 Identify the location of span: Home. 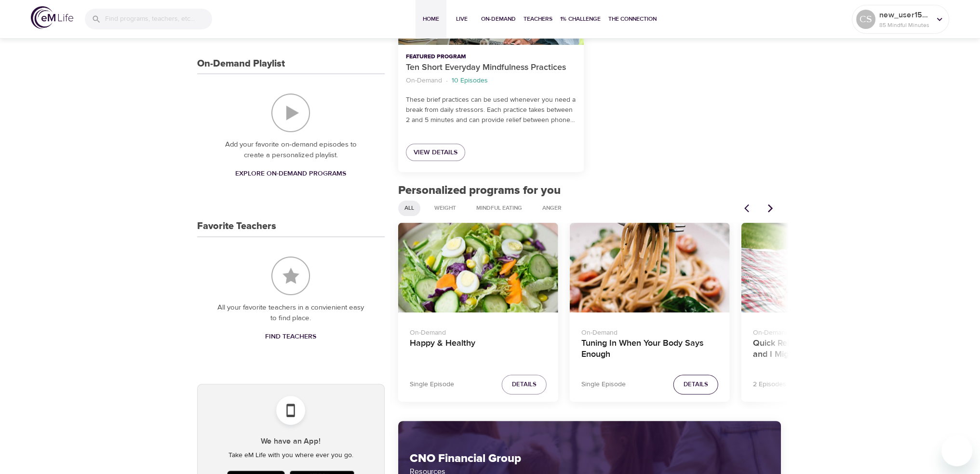
(431, 19).